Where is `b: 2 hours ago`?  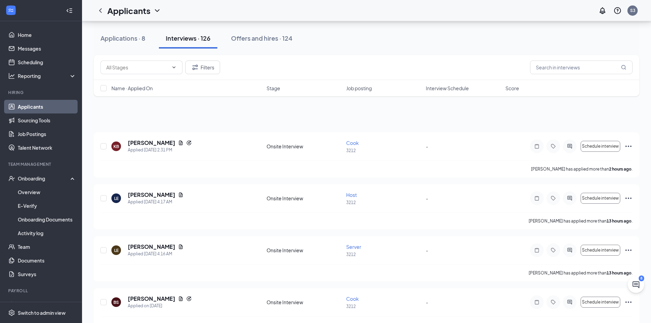 b: 2 hours ago is located at coordinates (620, 169).